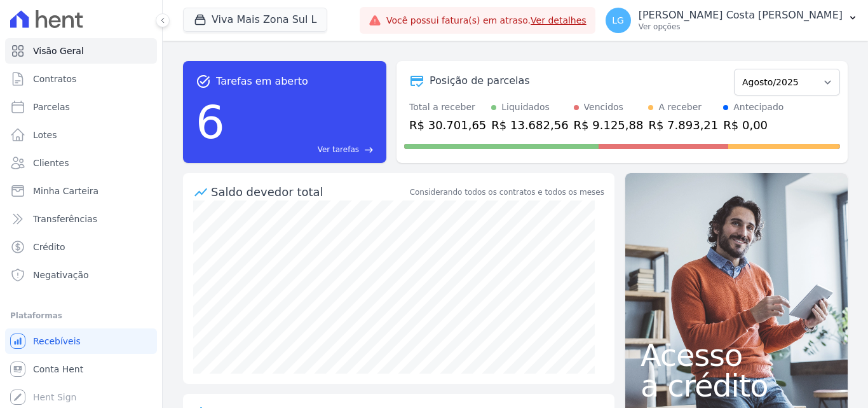 The width and height of the screenshot is (868, 408). What do you see at coordinates (45, 135) in the screenshot?
I see `span: Lotes` at bounding box center [45, 135].